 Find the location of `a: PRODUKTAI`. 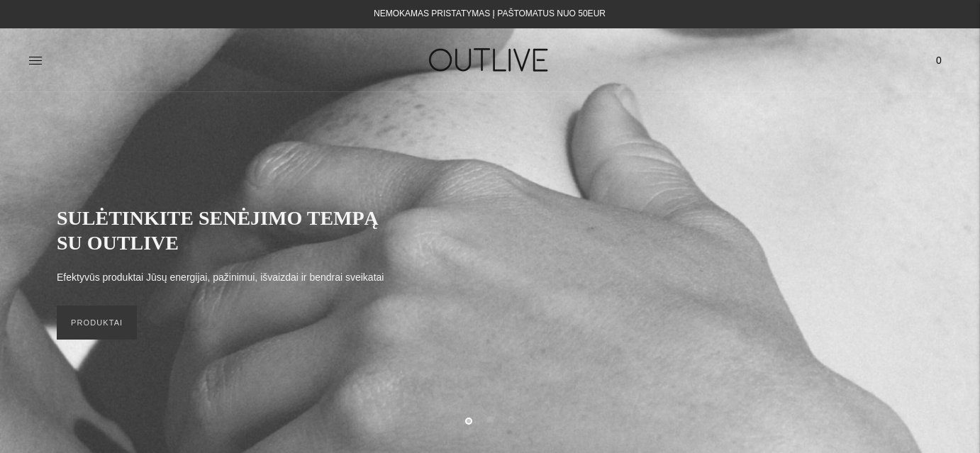

a: PRODUKTAI is located at coordinates (97, 322).